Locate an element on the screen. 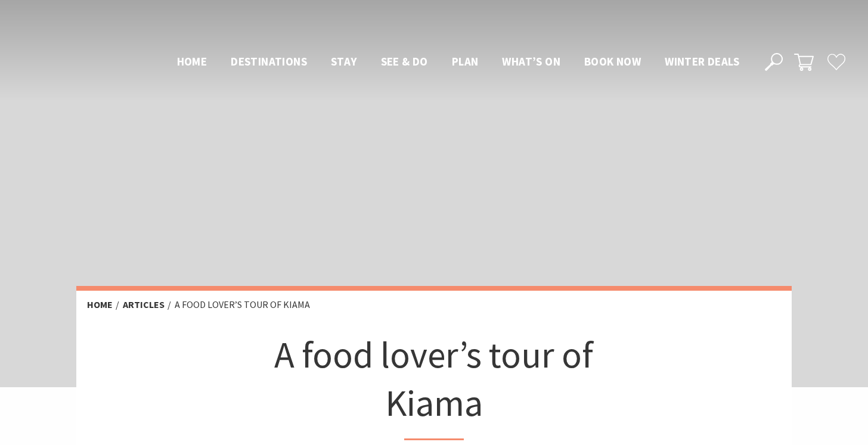 The height and width of the screenshot is (445, 868). span: See & Do is located at coordinates (404, 61).